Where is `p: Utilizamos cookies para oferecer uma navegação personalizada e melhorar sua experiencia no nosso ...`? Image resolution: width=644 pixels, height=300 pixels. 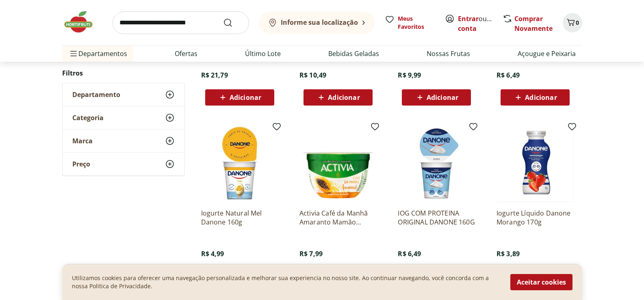
p: Utilizamos cookies para oferecer uma navegação personalizada e melhorar sua experiencia no nosso ... is located at coordinates (286, 282).